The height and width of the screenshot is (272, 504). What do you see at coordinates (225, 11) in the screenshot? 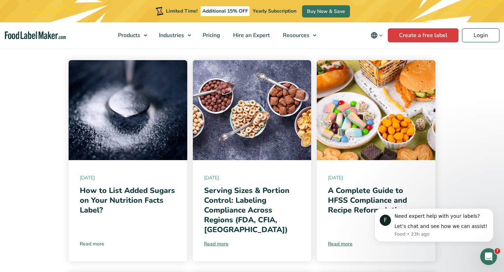
I see `span: Additional 15% OFF` at bounding box center [225, 11].